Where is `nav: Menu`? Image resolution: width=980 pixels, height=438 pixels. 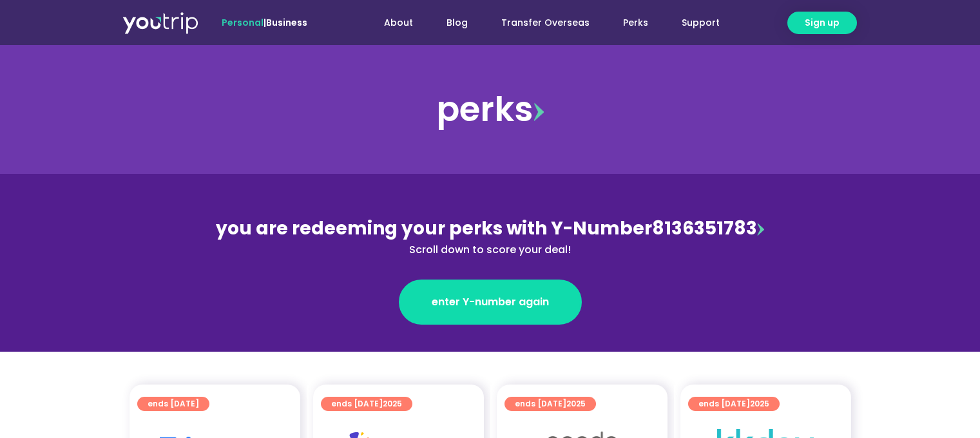 nav: Menu is located at coordinates (539, 22).